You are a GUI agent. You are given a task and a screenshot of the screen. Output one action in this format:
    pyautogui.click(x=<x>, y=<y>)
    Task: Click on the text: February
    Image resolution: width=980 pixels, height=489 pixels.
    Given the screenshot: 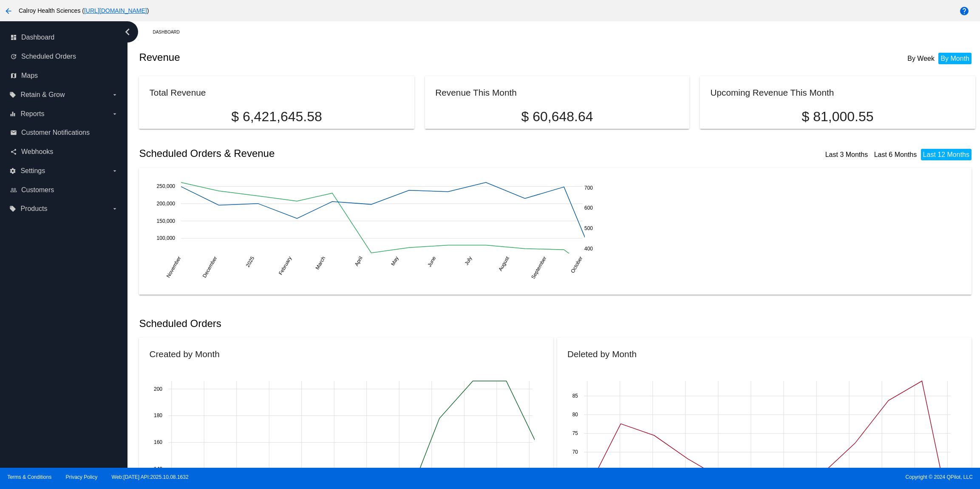 What is the action you would take?
    pyautogui.click(x=286, y=265)
    